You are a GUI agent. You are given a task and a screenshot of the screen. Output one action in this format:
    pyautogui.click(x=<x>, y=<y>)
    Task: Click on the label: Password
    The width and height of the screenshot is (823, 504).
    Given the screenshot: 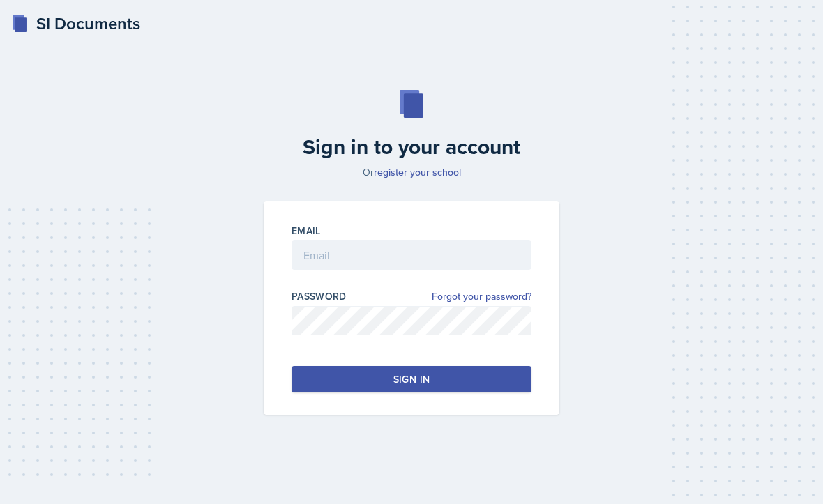 What is the action you would take?
    pyautogui.click(x=319, y=297)
    